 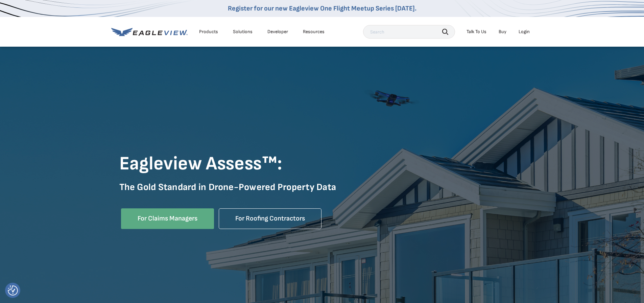 What do you see at coordinates (243, 32) in the screenshot?
I see `div: Solutions` at bounding box center [243, 32].